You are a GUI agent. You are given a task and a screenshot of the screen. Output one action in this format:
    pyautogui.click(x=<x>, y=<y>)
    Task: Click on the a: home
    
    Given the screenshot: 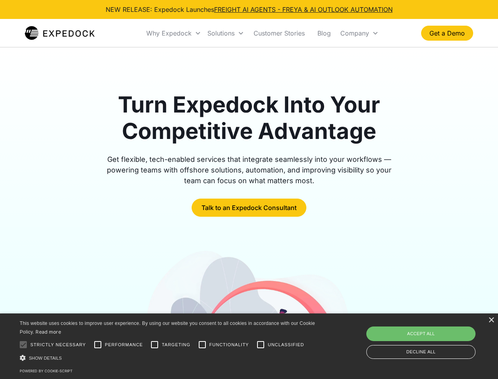 What is the action you would take?
    pyautogui.click(x=60, y=33)
    